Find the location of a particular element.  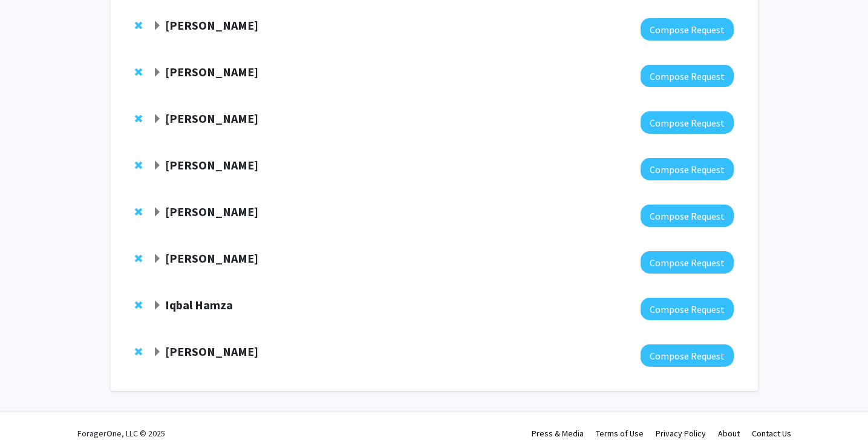

a: About is located at coordinates (729, 433).